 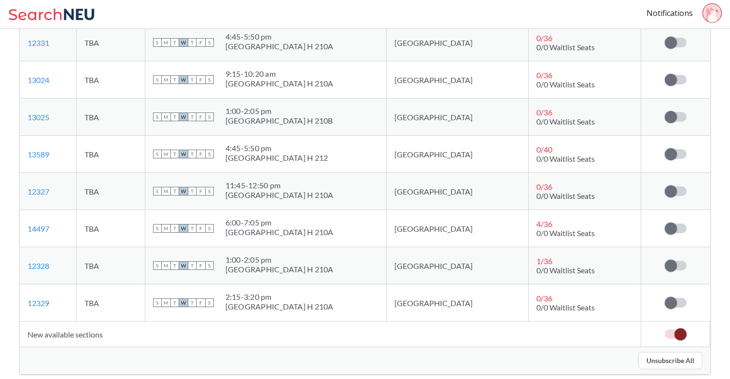 I want to click on div: Unsubscribe All, so click(x=365, y=361).